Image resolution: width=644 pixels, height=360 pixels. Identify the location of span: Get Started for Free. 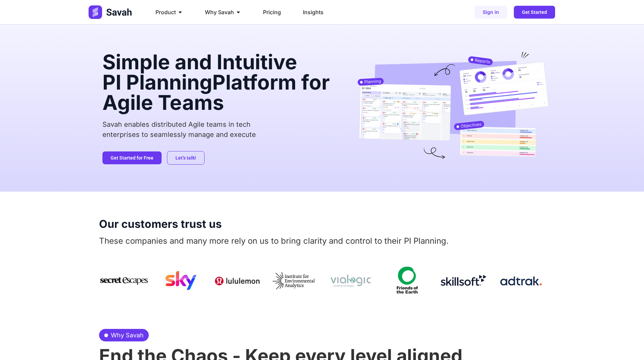
(132, 158).